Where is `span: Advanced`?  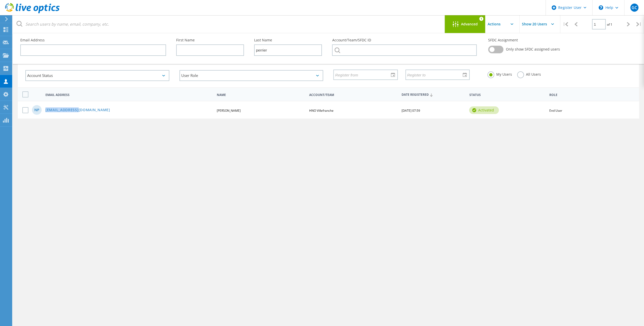
span: Advanced is located at coordinates (469, 24).